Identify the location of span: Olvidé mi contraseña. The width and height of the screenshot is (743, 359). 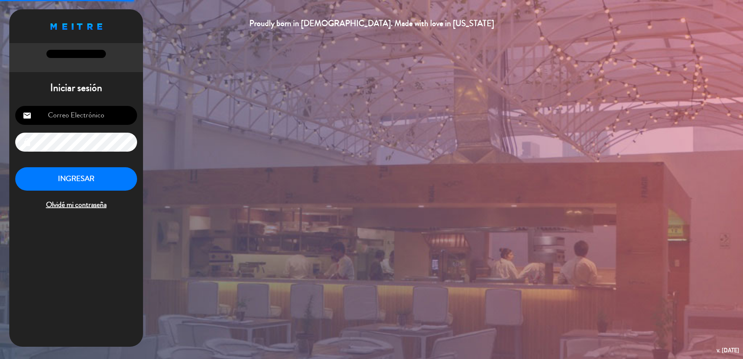
(76, 205).